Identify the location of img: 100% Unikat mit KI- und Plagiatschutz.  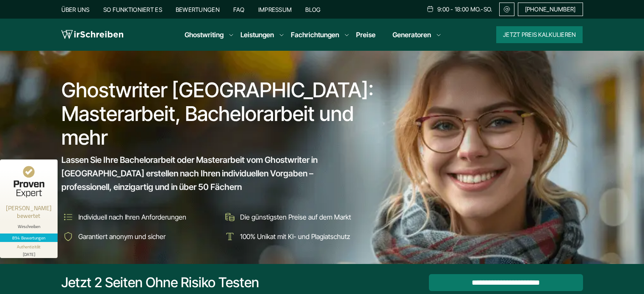
(230, 237).